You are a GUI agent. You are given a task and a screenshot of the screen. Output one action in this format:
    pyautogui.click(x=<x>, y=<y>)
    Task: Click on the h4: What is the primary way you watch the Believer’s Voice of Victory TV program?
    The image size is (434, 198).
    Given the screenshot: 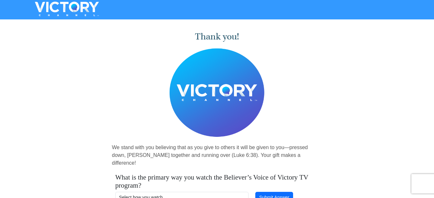 What is the action you would take?
    pyautogui.click(x=217, y=181)
    